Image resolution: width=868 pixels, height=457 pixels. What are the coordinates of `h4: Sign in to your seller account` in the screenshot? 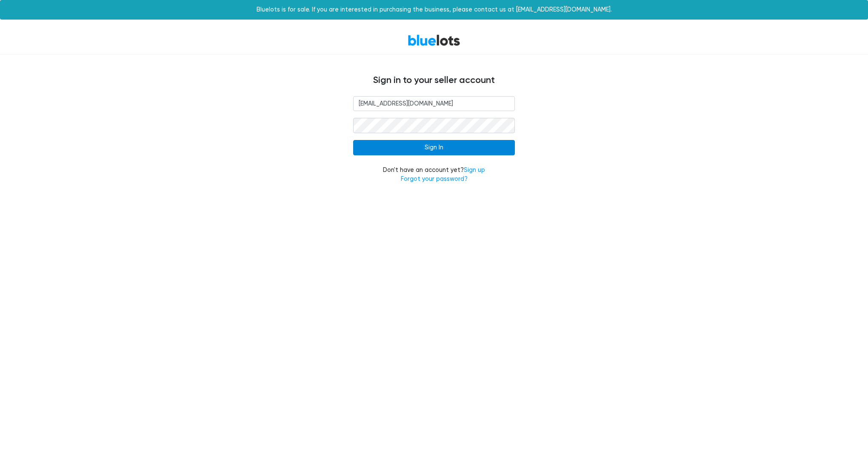 It's located at (434, 80).